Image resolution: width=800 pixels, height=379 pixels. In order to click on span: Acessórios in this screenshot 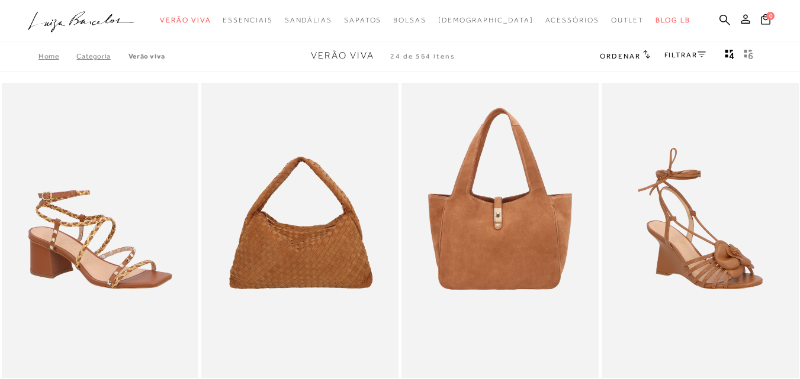, I will do `click(572, 20)`.